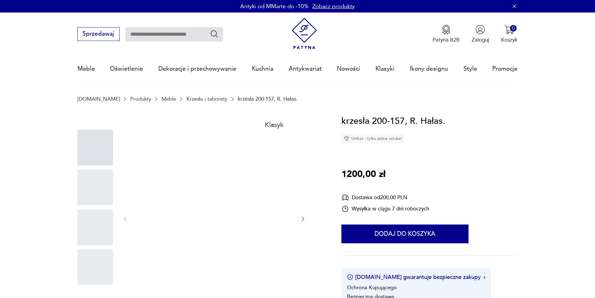  What do you see at coordinates (509, 40) in the screenshot?
I see `p: Koszyk` at bounding box center [509, 40].